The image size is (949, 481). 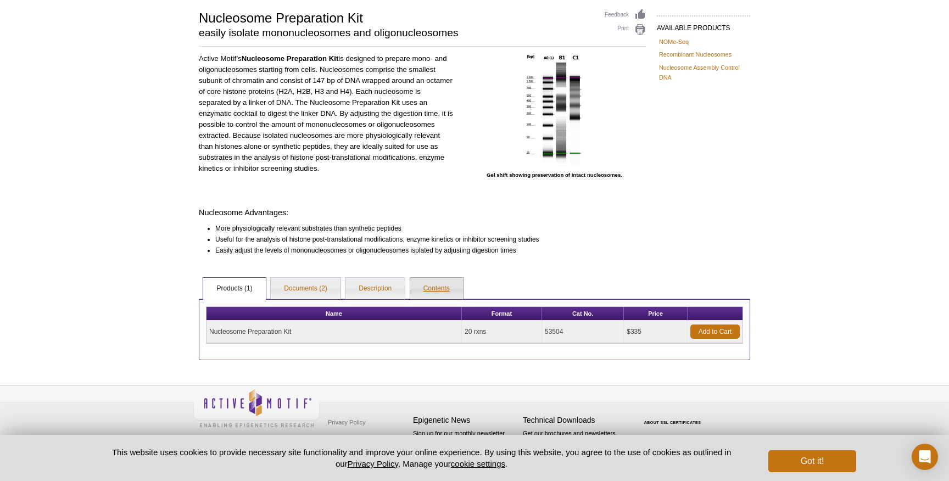 I want to click on th: Price, so click(x=656, y=314).